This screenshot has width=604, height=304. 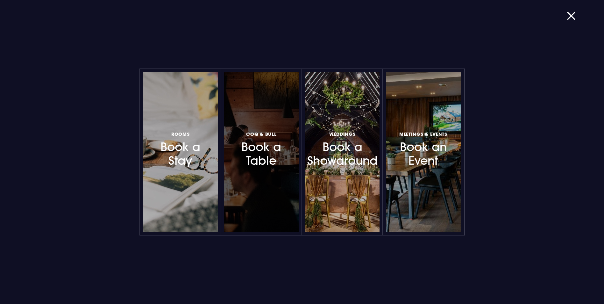 What do you see at coordinates (262, 152) in the screenshot?
I see `a: Coq & BullBook a Table` at bounding box center [262, 152].